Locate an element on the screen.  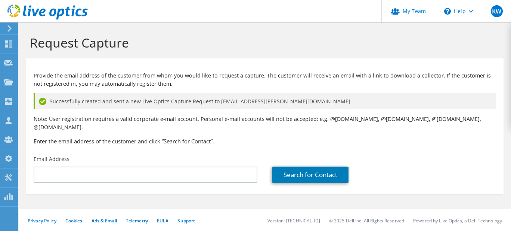
label: Email Address is located at coordinates (52, 159).